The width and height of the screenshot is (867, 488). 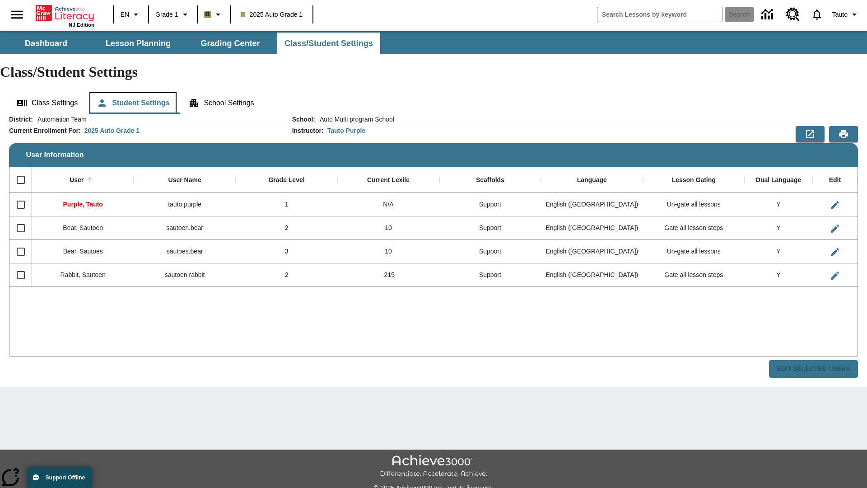 What do you see at coordinates (184, 228) in the screenshot?
I see `div: sautoen.bear` at bounding box center [184, 228].